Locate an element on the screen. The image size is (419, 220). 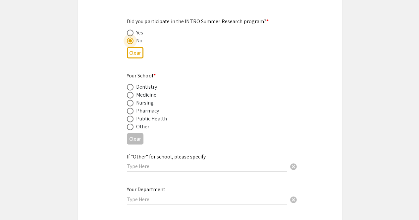
div: Medicine is located at coordinates (146, 95).